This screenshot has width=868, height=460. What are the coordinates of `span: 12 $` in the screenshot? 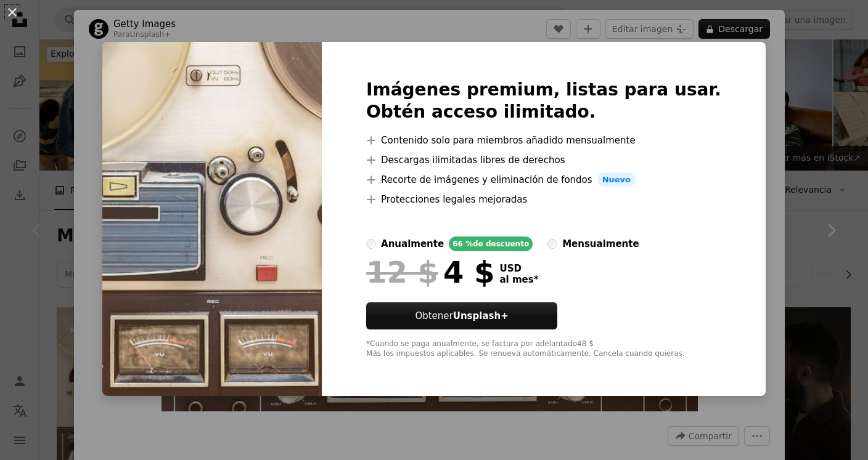 It's located at (402, 272).